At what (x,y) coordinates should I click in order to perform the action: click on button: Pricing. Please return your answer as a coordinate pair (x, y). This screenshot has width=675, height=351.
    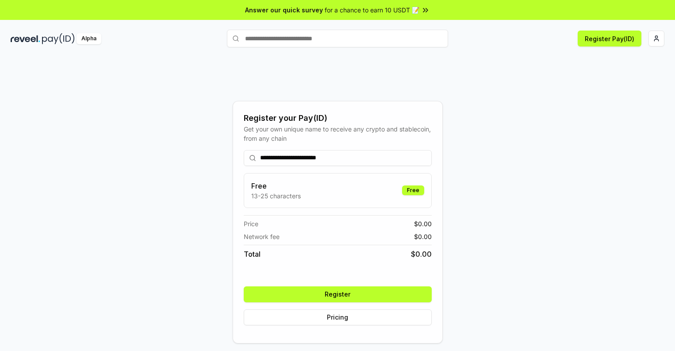
    Looking at the image, I should click on (338, 317).